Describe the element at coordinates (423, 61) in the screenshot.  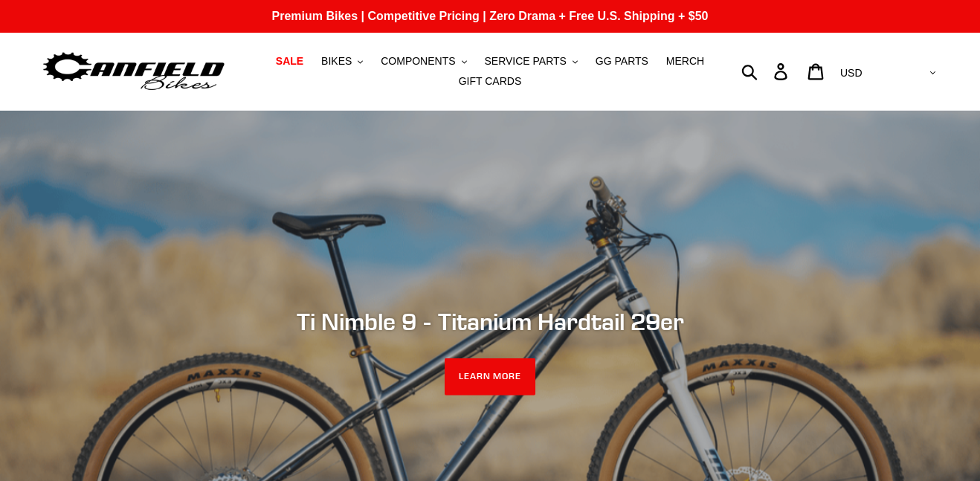
I see `button: COMPONENTS` at that location.